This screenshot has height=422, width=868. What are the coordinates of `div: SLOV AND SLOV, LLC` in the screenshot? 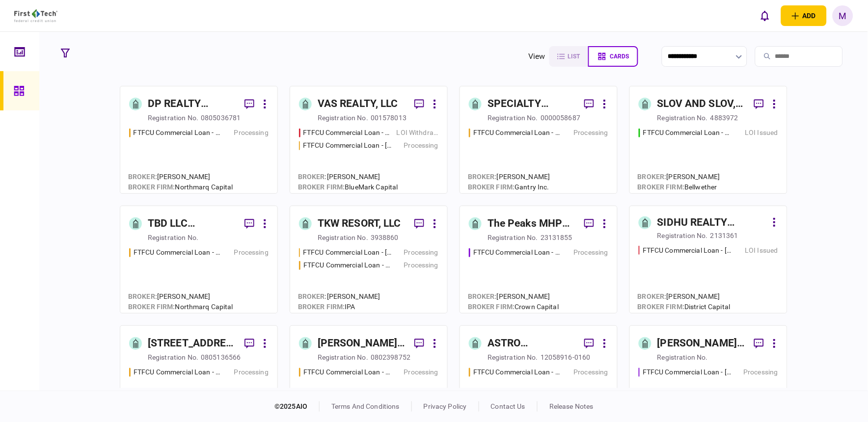 It's located at (701, 104).